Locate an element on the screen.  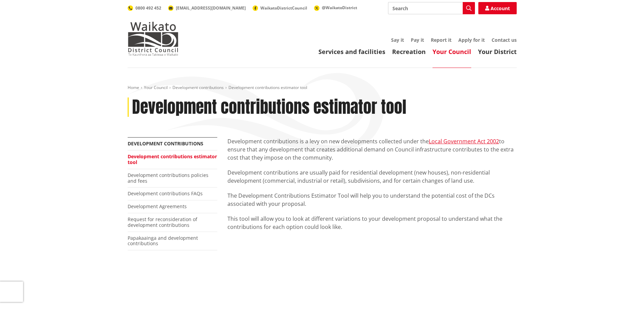
p: The Development Contributions Estimator Tool will help you to understand the potential cost of th... is located at coordinates (372, 200).